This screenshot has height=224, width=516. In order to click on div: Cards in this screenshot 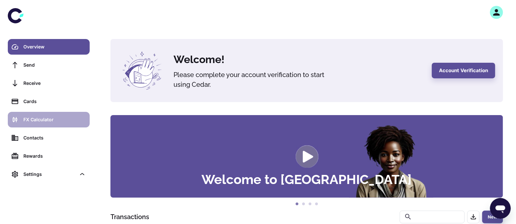, I will do `click(55, 101)`.